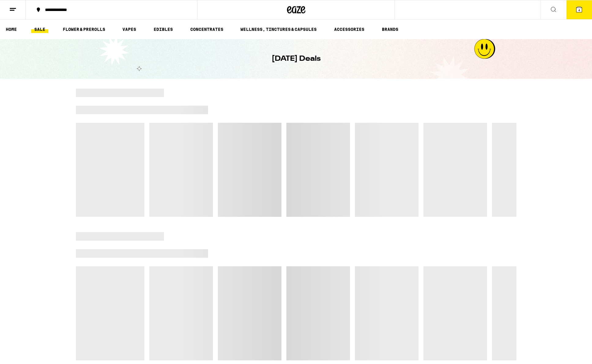  Describe the element at coordinates (580, 10) in the screenshot. I see `span: 4` at that location.